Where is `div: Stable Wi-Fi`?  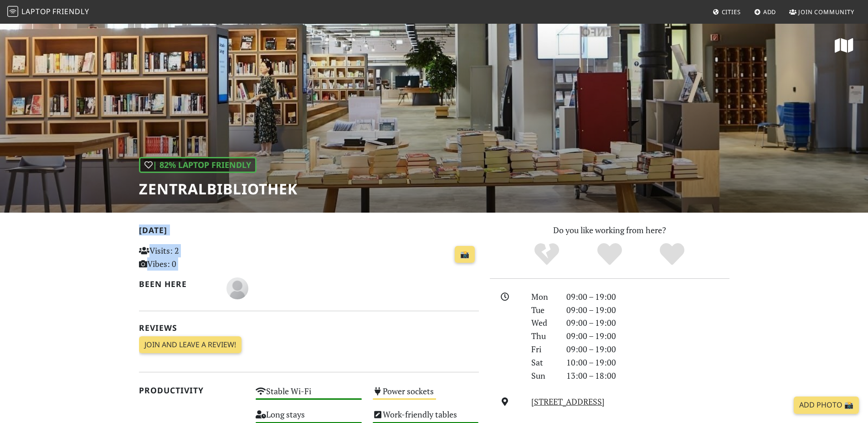 div: Stable Wi-Fi is located at coordinates (309, 395).